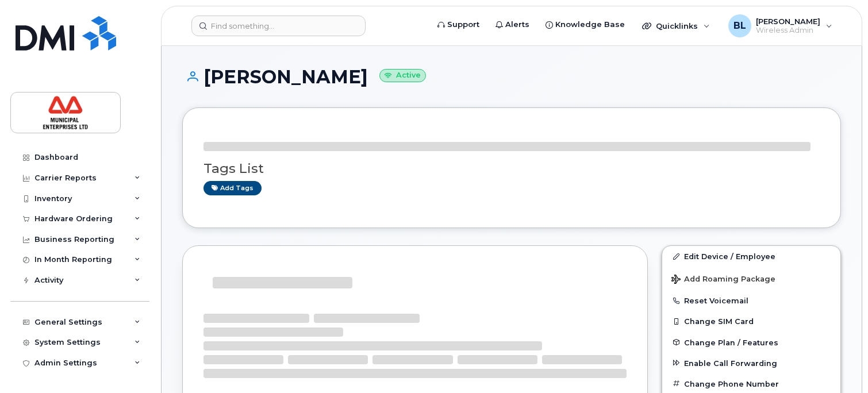 Image resolution: width=868 pixels, height=393 pixels. What do you see at coordinates (723, 280) in the screenshot?
I see `span: Add Roaming Package` at bounding box center [723, 280].